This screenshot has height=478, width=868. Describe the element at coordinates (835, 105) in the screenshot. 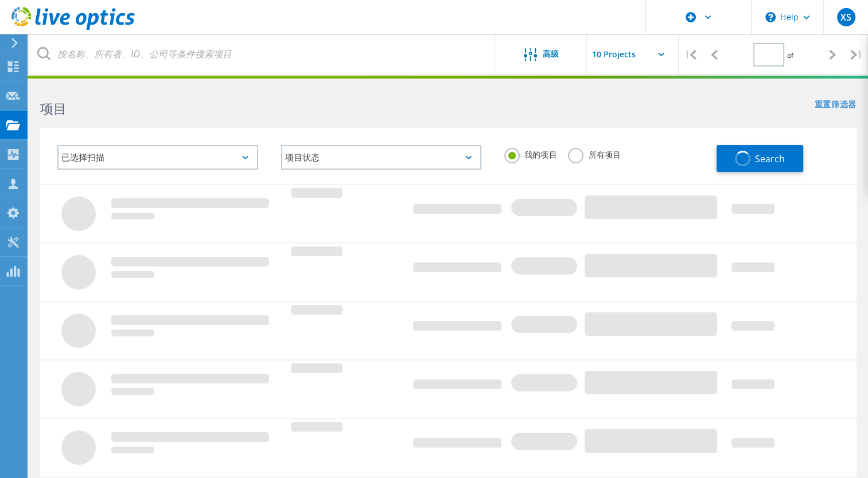

I see `a: 重置筛选器` at that location.